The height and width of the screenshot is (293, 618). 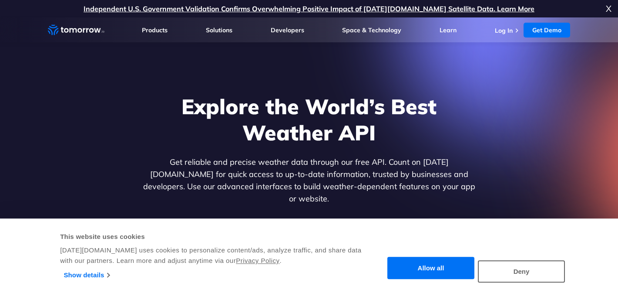 I want to click on div: This website uses cookies, so click(x=216, y=236).